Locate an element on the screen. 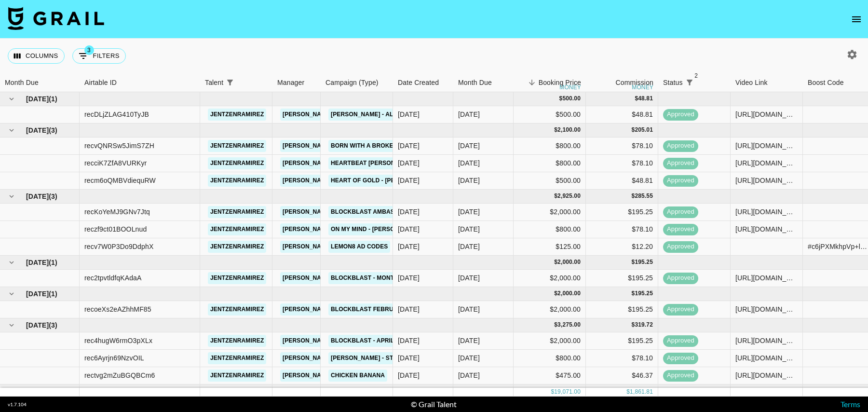  div: 10/12/2024 is located at coordinates (409, 229).